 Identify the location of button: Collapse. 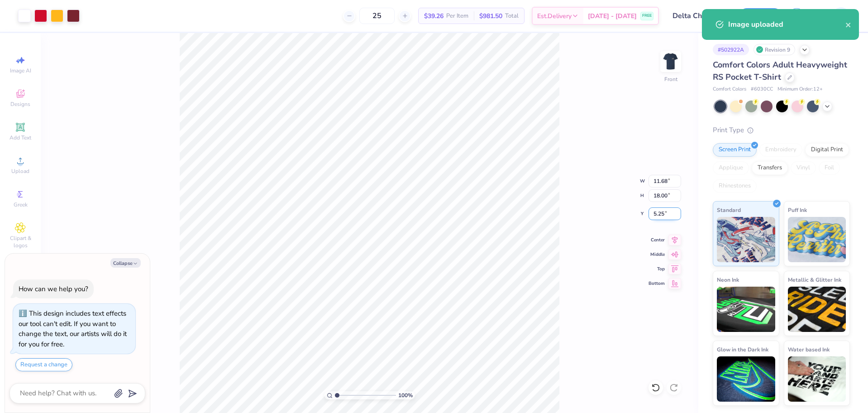
(126, 263).